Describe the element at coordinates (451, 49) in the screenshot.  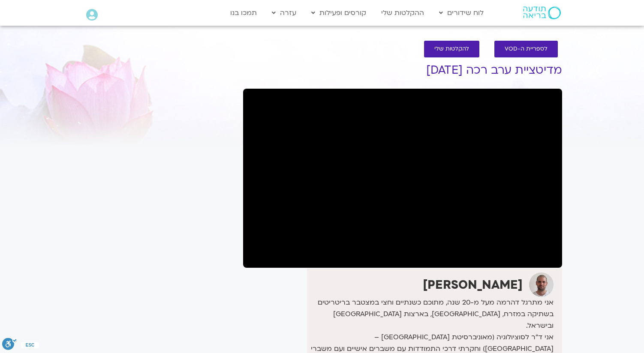
I see `span: להקלטות שלי` at that location.